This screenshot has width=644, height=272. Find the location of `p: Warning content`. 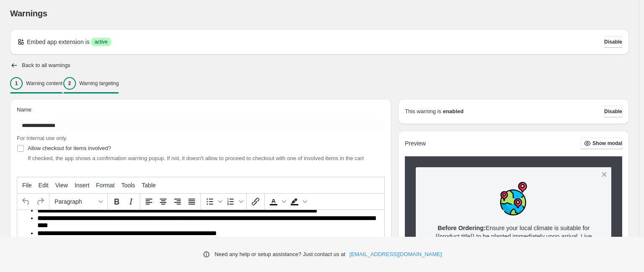

p: Warning content is located at coordinates (44, 83).